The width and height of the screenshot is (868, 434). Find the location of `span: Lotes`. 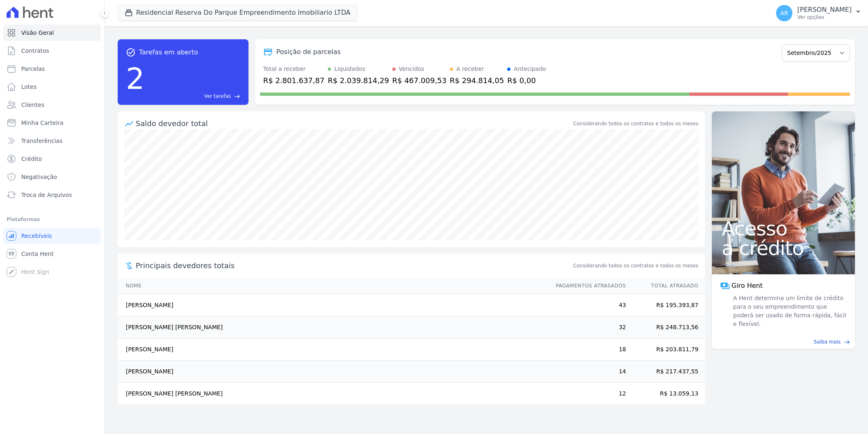

span: Lotes is located at coordinates (29, 86).